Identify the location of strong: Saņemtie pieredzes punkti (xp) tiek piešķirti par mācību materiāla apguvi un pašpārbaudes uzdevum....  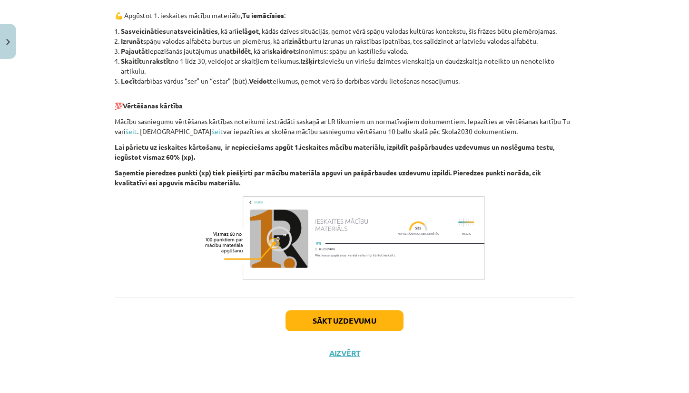
(328, 177).